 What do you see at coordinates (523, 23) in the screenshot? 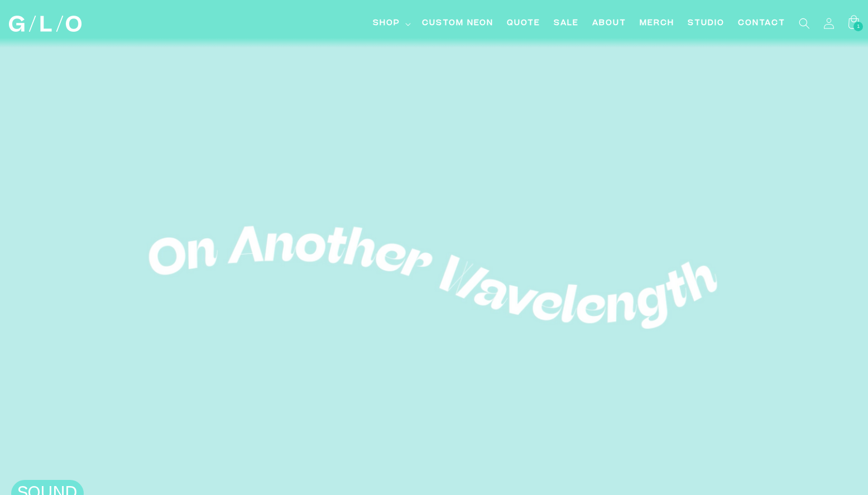
I see `a: Quote` at bounding box center [523, 23].